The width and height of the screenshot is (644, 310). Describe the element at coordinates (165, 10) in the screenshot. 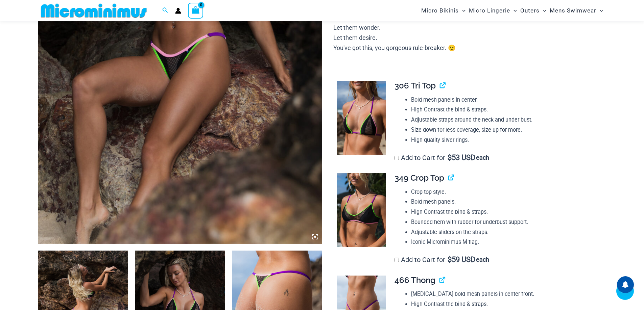

I see `a: Search icon link` at that location.